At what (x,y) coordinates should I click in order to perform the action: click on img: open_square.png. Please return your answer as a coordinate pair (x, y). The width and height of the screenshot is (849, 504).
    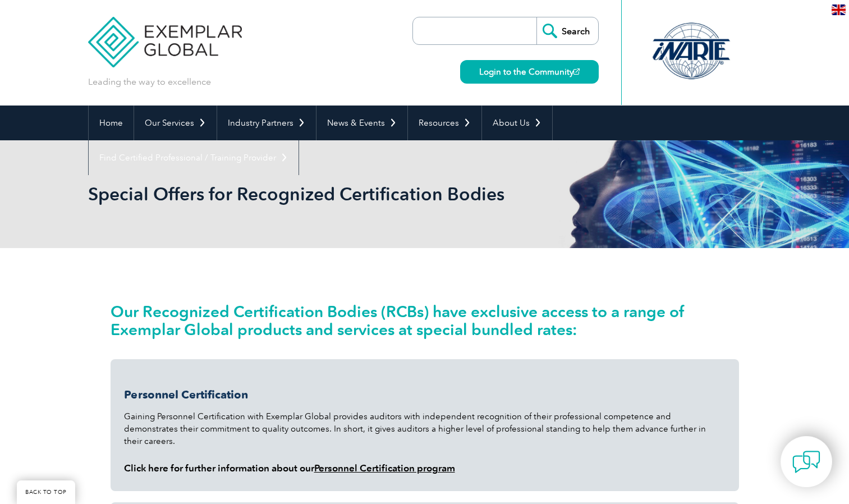
    Looking at the image, I should click on (577, 71).